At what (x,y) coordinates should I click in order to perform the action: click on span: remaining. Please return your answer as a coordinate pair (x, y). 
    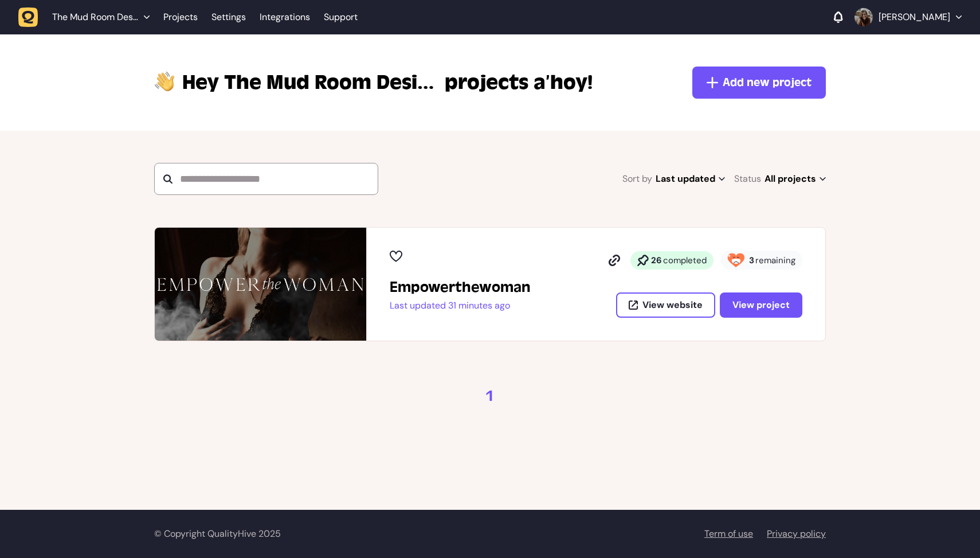
    Looking at the image, I should click on (776, 260).